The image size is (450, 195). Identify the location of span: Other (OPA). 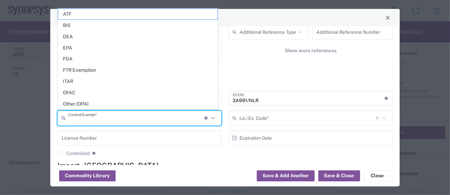
(138, 104).